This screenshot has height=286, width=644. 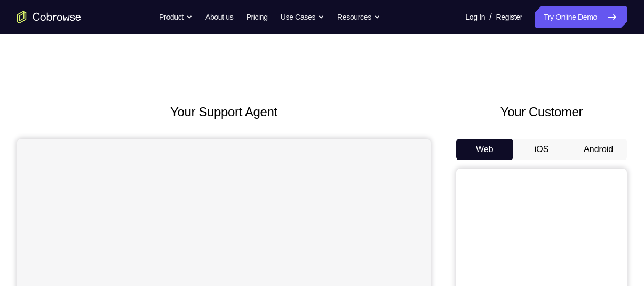 I want to click on a: Go to the home page, so click(x=49, y=17).